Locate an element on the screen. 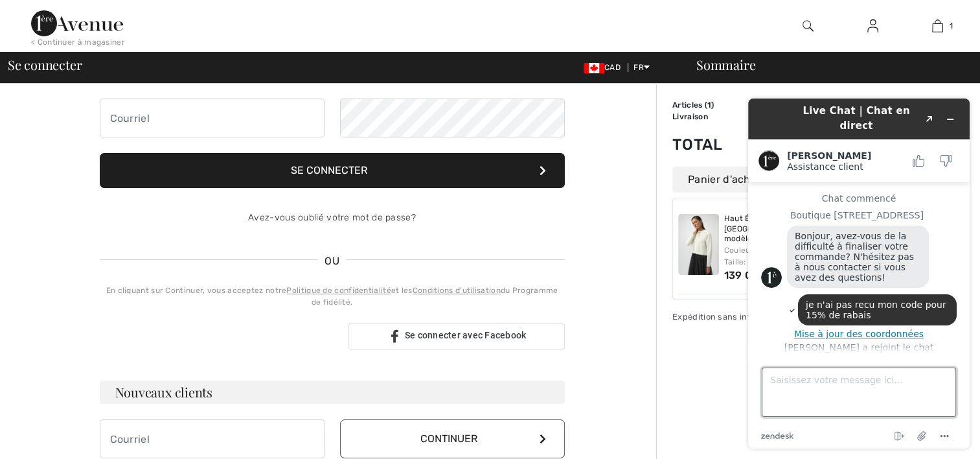 The image size is (980, 459). td: Total is located at coordinates (707, 145).